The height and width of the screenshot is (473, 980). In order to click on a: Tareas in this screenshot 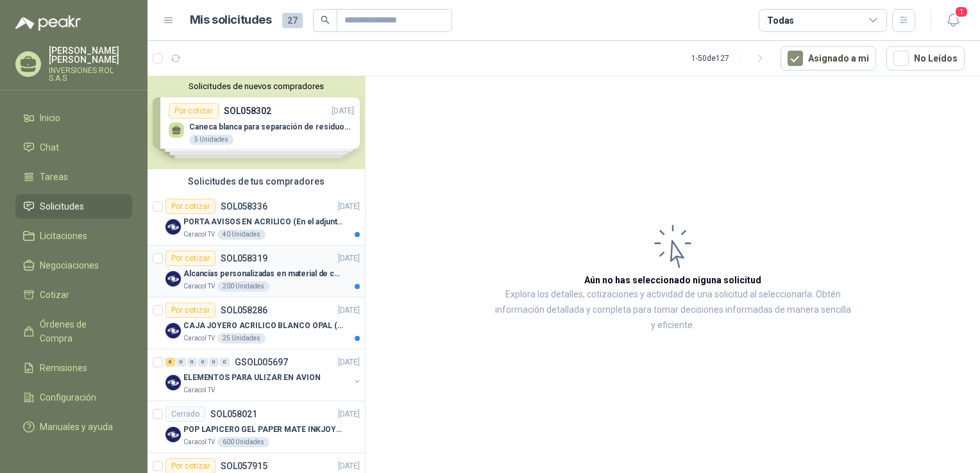, I will do `click(74, 176)`.